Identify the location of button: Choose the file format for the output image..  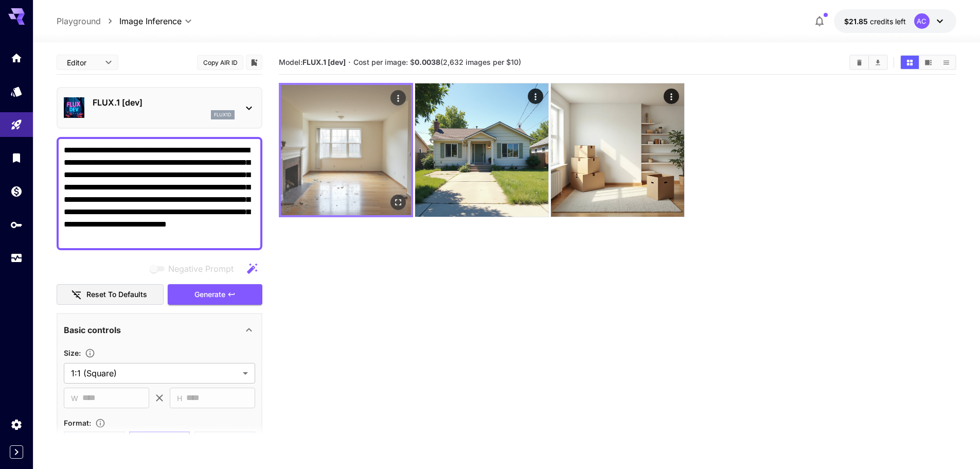
(101, 423).